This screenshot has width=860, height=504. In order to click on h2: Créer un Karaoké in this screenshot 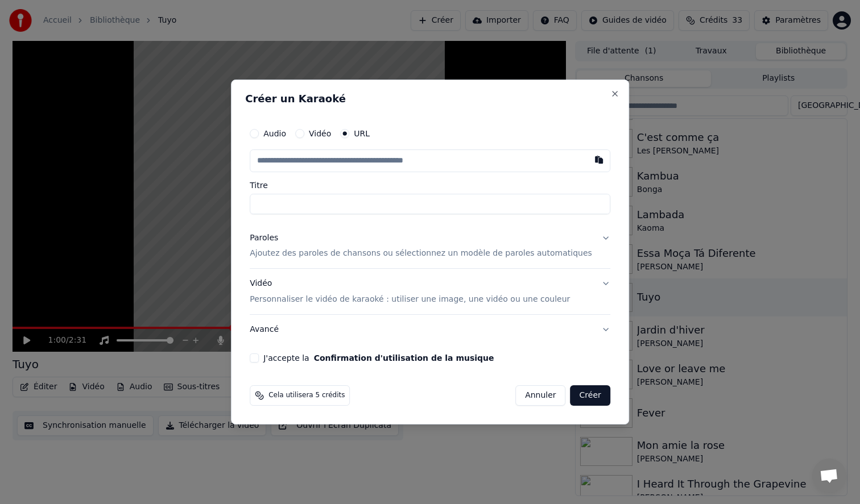, I will do `click(430, 99)`.